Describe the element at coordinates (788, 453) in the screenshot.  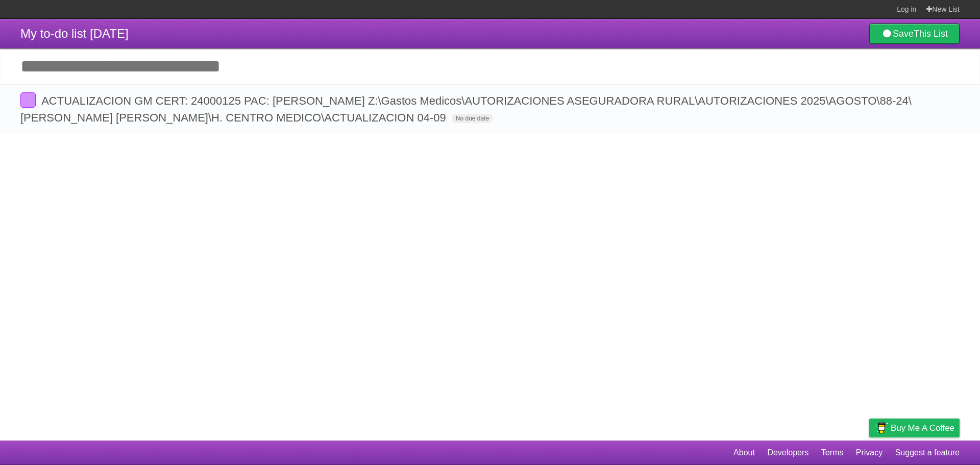
I see `a: Developers` at that location.